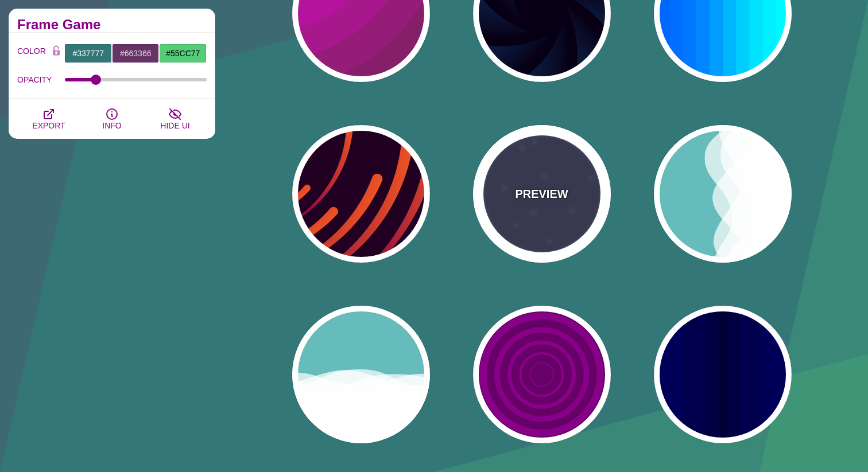 The image size is (868, 472). What do you see at coordinates (541, 194) in the screenshot?
I see `p: PREVIEW` at bounding box center [541, 194].